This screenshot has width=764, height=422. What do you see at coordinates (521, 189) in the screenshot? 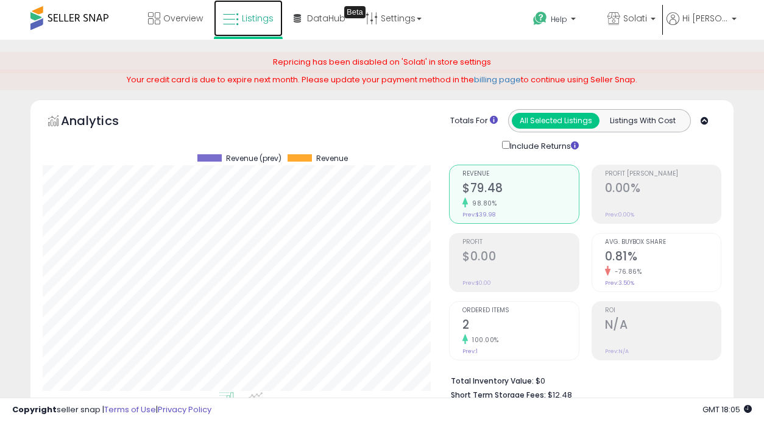
I see `h2: $79.48` at bounding box center [521, 189].